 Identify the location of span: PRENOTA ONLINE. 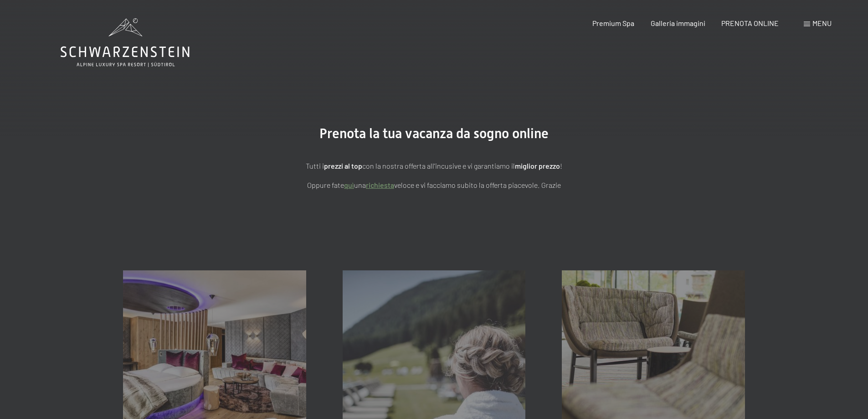
(750, 23).